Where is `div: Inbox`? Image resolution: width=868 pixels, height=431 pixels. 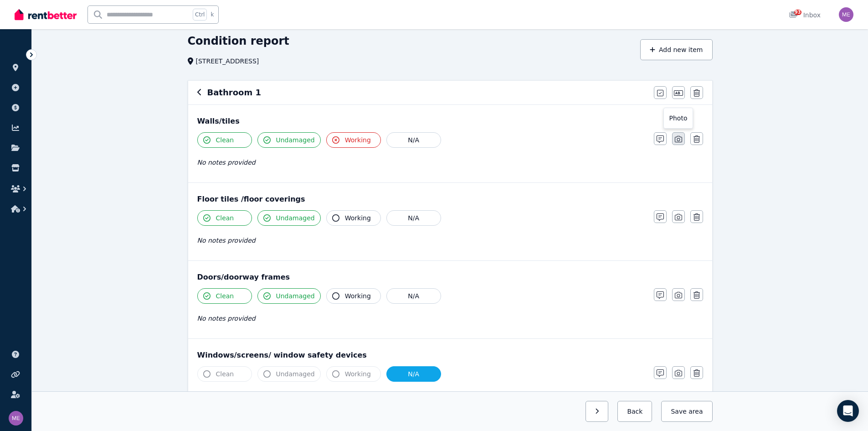 div: Inbox is located at coordinates (804, 15).